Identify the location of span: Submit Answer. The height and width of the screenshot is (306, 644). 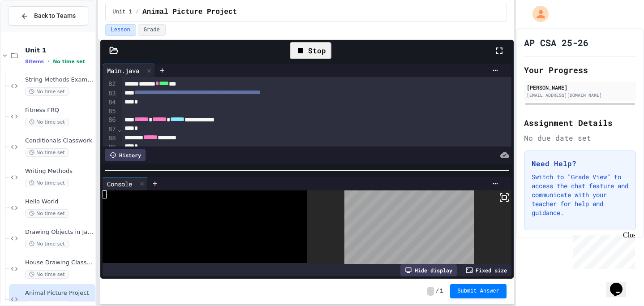
(478, 291).